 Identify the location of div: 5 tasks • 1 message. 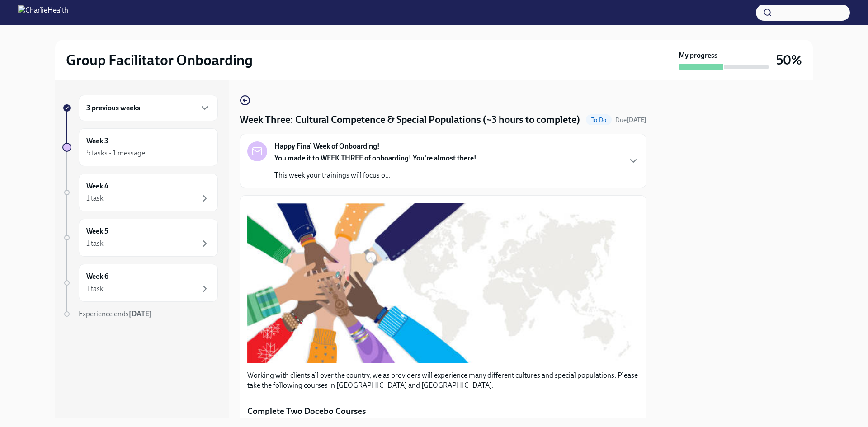
(116, 154).